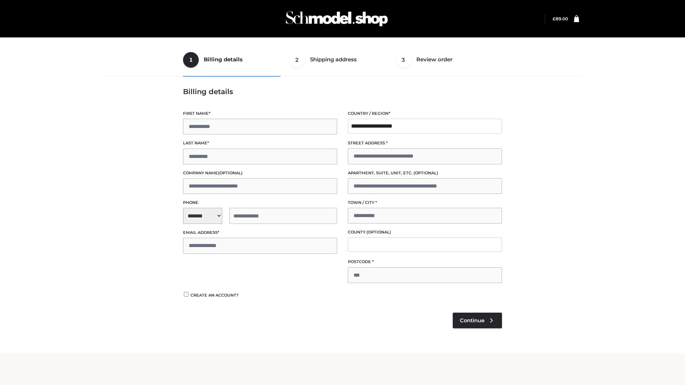 This screenshot has width=685, height=385. What do you see at coordinates (260, 113) in the screenshot?
I see `label: First name` at bounding box center [260, 113].